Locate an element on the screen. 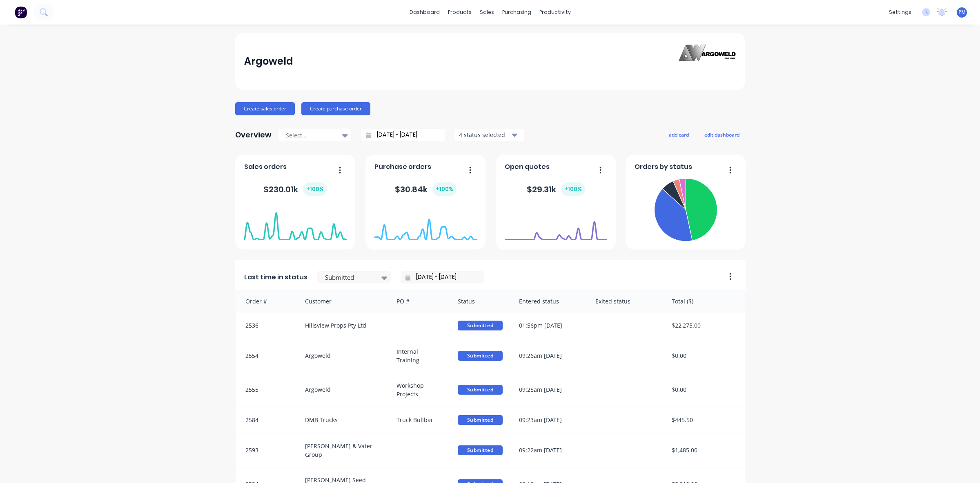  div: 2554 is located at coordinates (266, 356).